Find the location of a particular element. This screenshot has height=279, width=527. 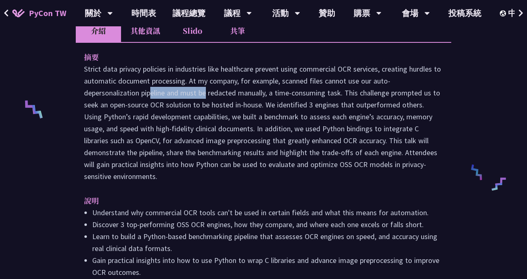

li: Learn to build a Python-based benchmarking pipeline that assesses OCR engines on speed, and accur... is located at coordinates (268, 243).